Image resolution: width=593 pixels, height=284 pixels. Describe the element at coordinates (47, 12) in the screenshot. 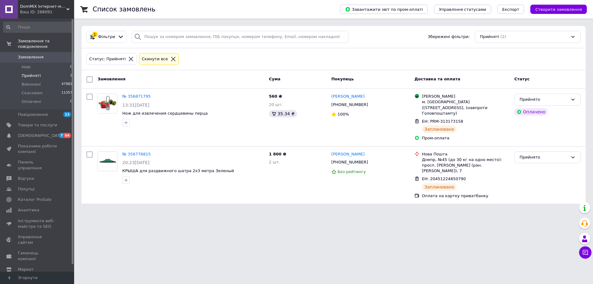

I see `div: Ваш ID: 288091` at that location.